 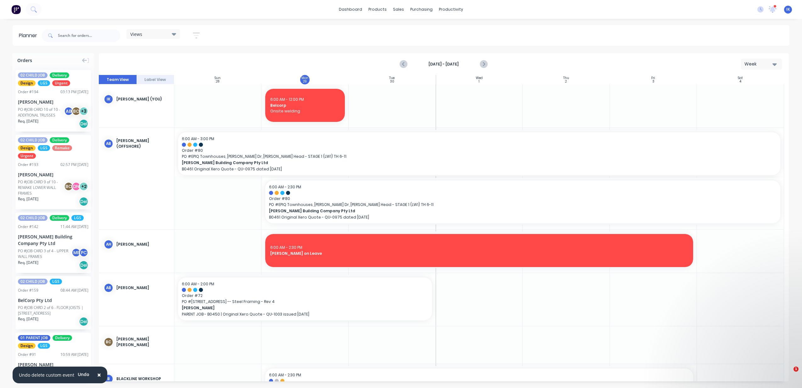 What do you see at coordinates (305, 82) in the screenshot?
I see `div: 29` at bounding box center [305, 82].